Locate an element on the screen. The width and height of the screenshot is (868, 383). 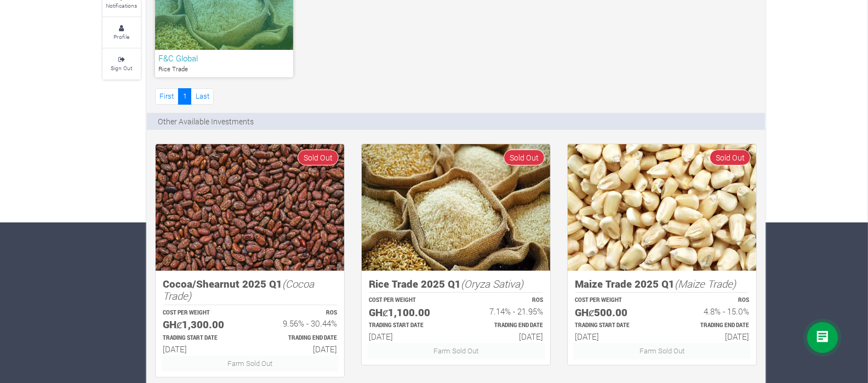
a: First is located at coordinates (166, 96).